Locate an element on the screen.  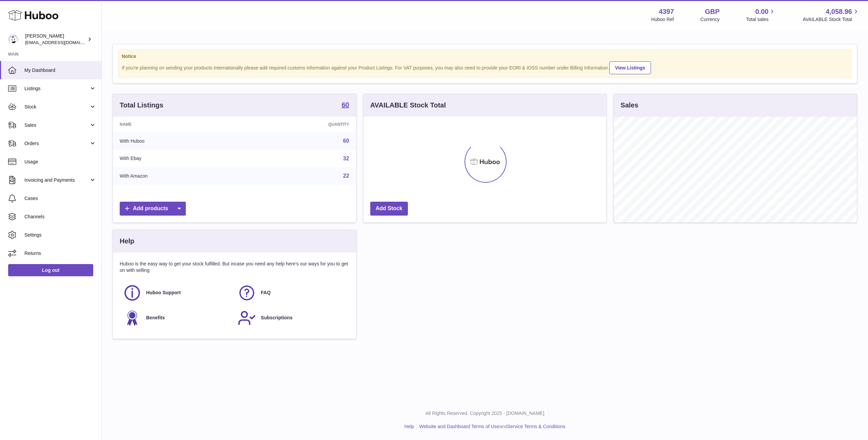
a: Add products is located at coordinates (153, 209).